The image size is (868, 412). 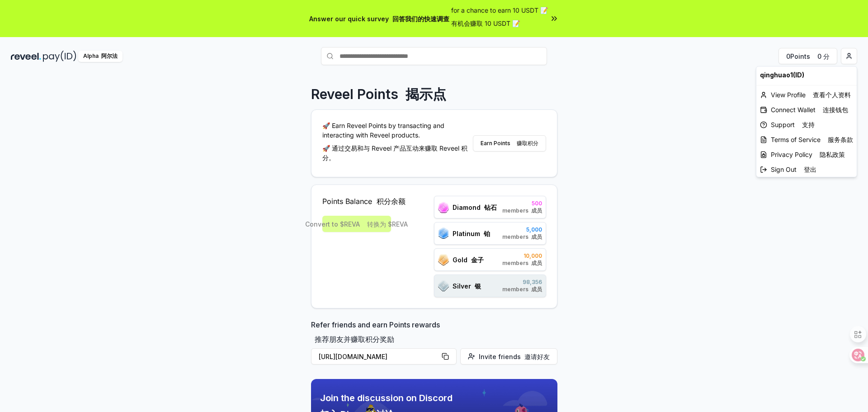 What do you see at coordinates (808, 124) in the screenshot?
I see `font: 支持` at bounding box center [808, 124].